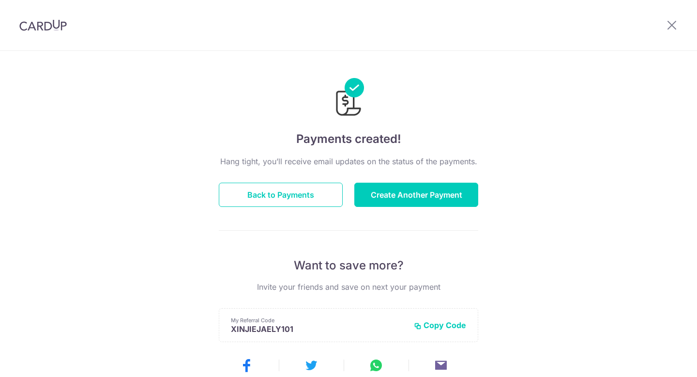 Image resolution: width=697 pixels, height=377 pixels. I want to click on p: Hang tight, you’ll receive email updates on the status of the payments., so click(349, 161).